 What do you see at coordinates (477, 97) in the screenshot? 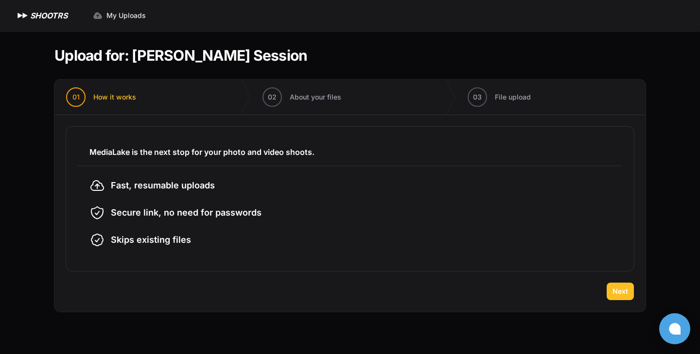
I see `span: 03` at bounding box center [477, 97].